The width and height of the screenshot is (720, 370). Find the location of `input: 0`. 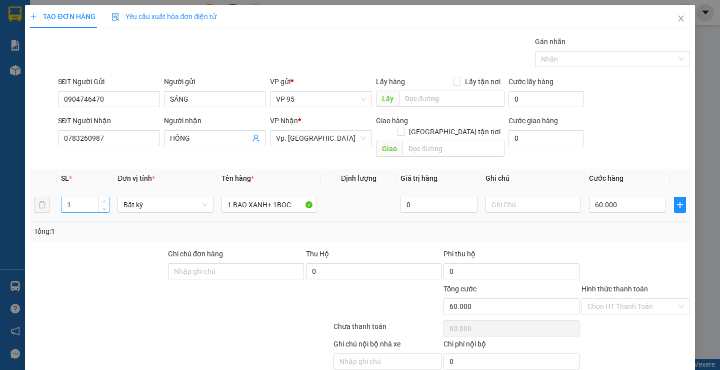

input: 0 is located at coordinates (439, 205).